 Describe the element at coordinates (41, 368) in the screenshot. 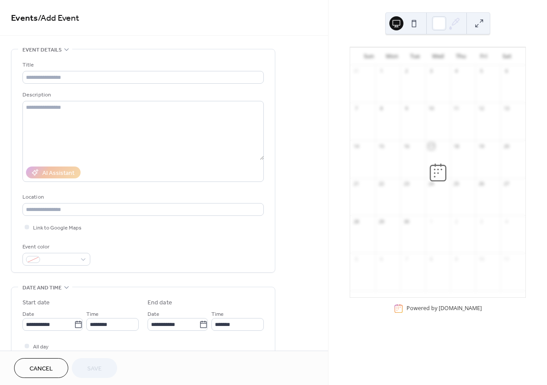

I see `a: Cancel` at that location.